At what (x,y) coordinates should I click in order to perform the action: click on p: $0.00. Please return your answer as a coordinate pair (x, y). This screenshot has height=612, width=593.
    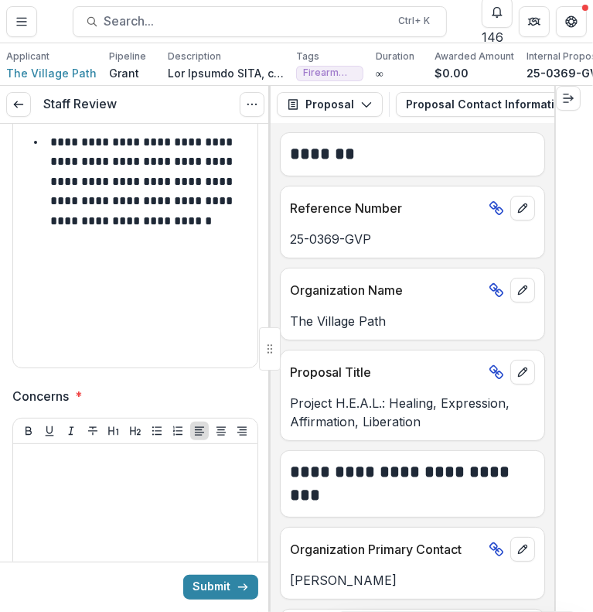
    Looking at the image, I should click on (452, 73).